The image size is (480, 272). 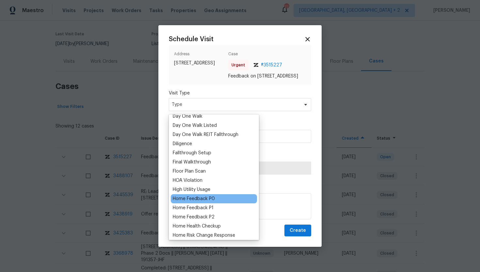 I want to click on div: Diligence, so click(x=182, y=144).